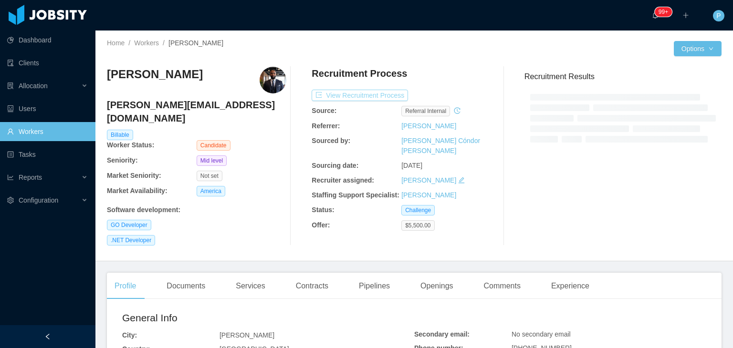 This screenshot has width=733, height=348. Describe the element at coordinates (137, 191) in the screenshot. I see `b: Market Availability:` at that location.